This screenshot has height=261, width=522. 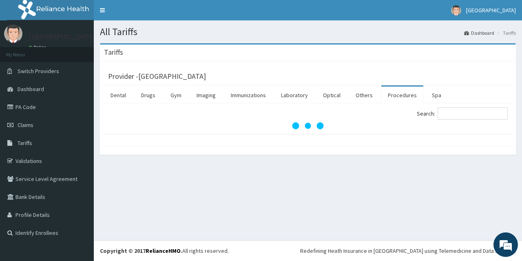 What do you see at coordinates (141, 250) in the screenshot?
I see `strong: Copyright © 2017 .` at bounding box center [141, 250].